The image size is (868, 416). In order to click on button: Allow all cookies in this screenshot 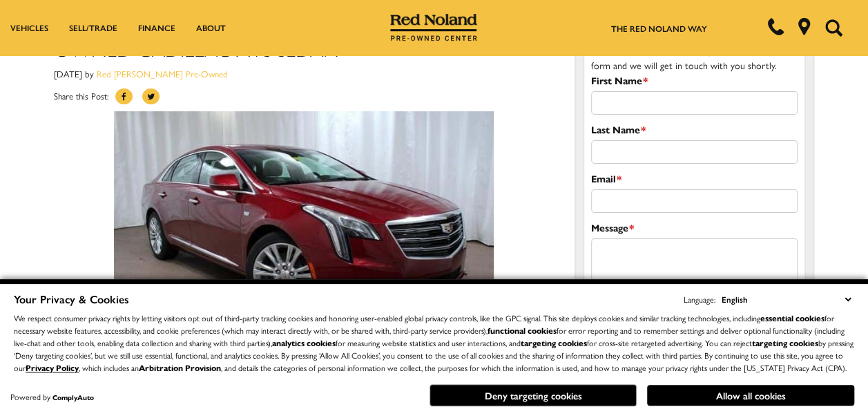, I will do `click(751, 395)`.